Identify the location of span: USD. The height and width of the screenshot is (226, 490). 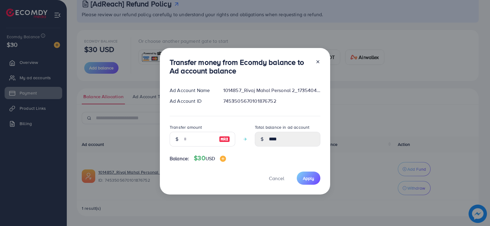
(210, 159).